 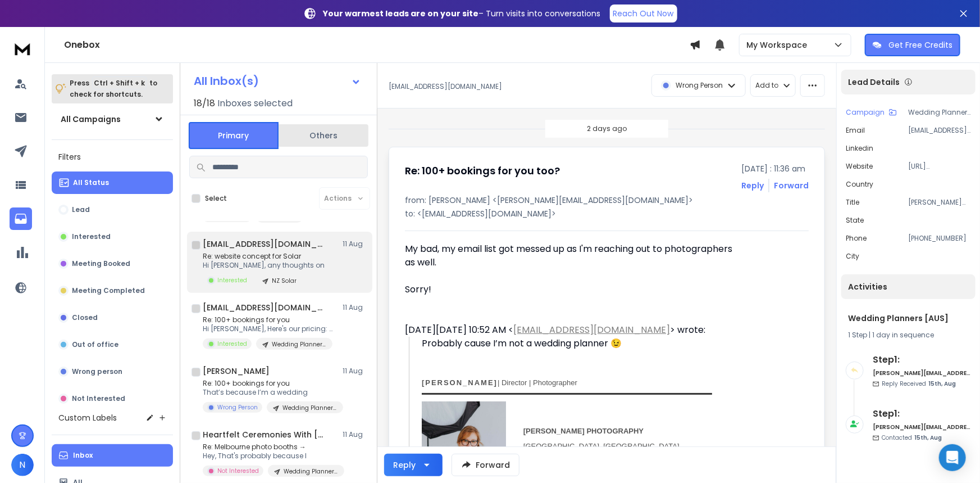 What do you see at coordinates (205, 104) in the screenshot?
I see `span: 18 / 18` at bounding box center [205, 104].